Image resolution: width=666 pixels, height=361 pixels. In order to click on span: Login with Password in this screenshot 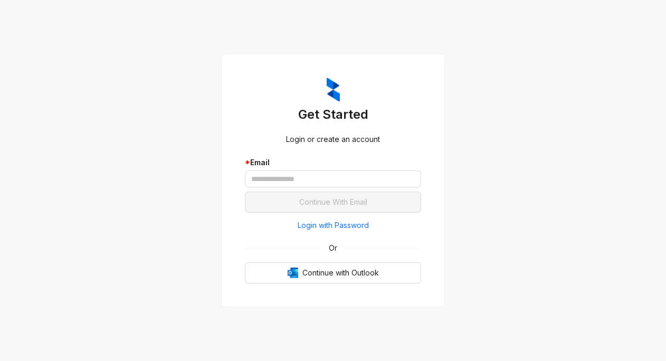, I will do `click(333, 225)`.